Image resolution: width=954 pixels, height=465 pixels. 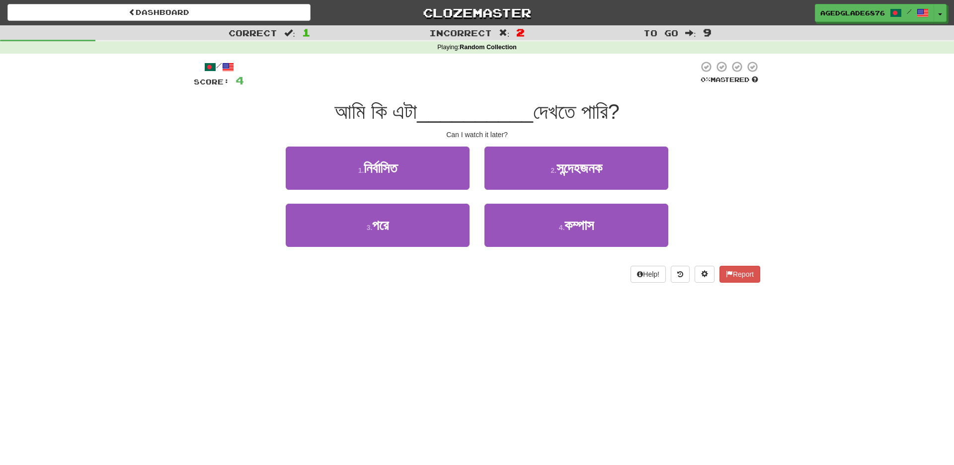 I want to click on small: 4 ., so click(x=562, y=228).